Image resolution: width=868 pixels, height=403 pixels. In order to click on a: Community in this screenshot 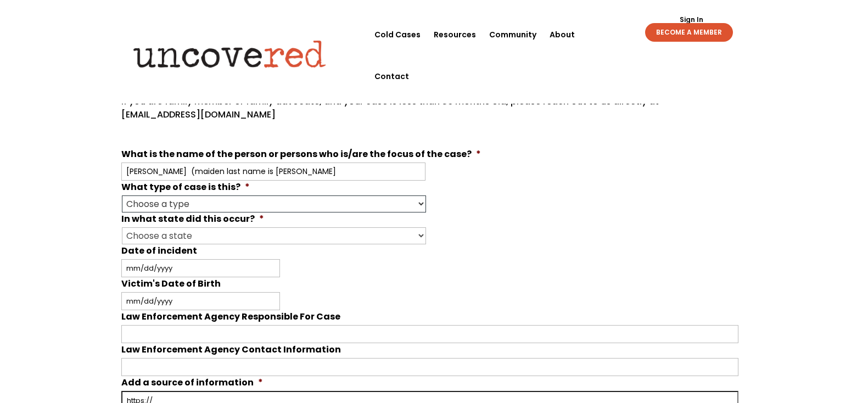, I will do `click(513, 35)`.